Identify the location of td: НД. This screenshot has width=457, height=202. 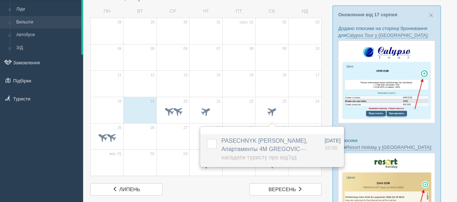
(304, 11).